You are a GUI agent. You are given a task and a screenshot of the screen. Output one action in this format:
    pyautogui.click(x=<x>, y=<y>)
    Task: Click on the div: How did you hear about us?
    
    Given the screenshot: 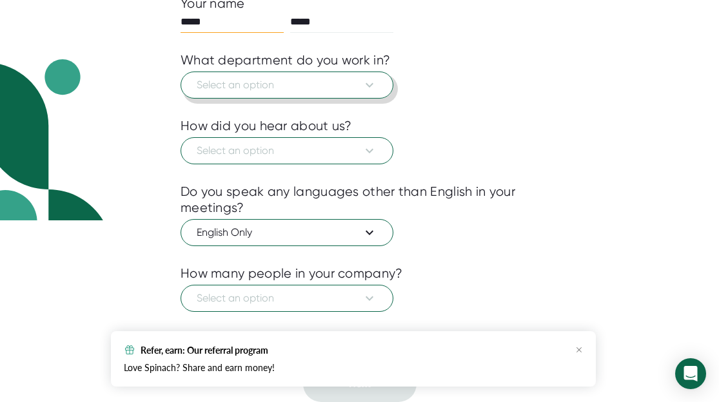 What is the action you would take?
    pyautogui.click(x=266, y=126)
    